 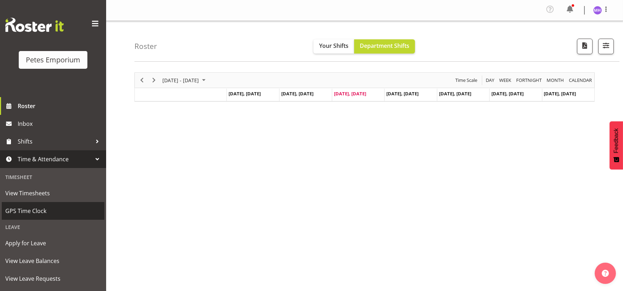 What do you see at coordinates (55, 141) in the screenshot?
I see `span: Shifts` at bounding box center [55, 141].